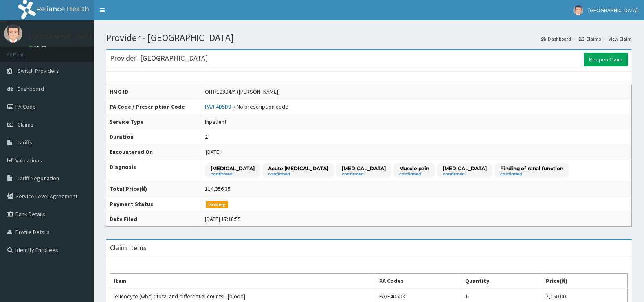  I want to click on th: Payment Status, so click(154, 204).